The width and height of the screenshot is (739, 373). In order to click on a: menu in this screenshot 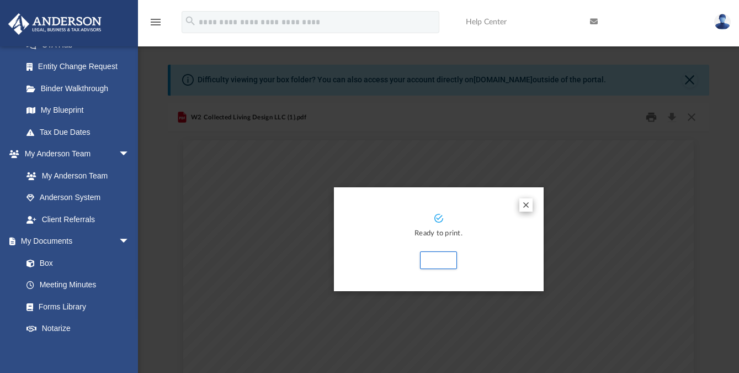, I will do `click(156, 25)`.